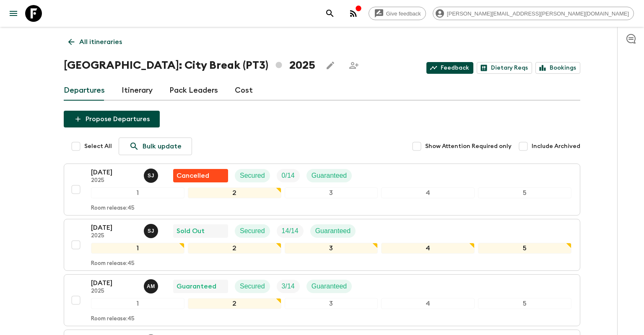 The width and height of the screenshot is (644, 335). I want to click on p: Cancelled, so click(193, 175).